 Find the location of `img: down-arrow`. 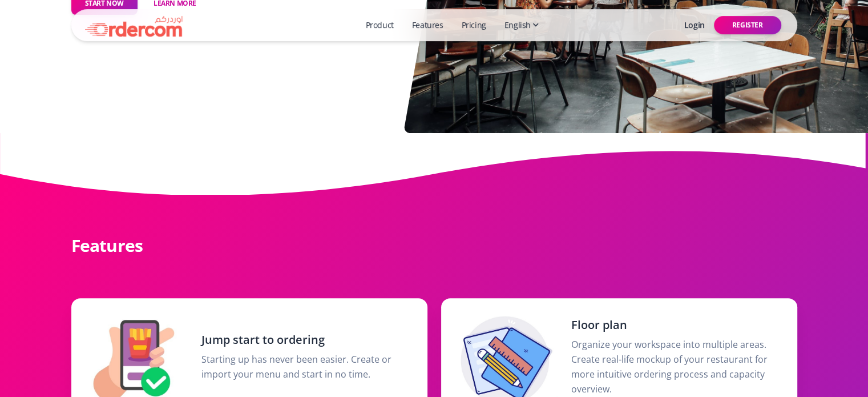

img: down-arrow is located at coordinates (535, 24).